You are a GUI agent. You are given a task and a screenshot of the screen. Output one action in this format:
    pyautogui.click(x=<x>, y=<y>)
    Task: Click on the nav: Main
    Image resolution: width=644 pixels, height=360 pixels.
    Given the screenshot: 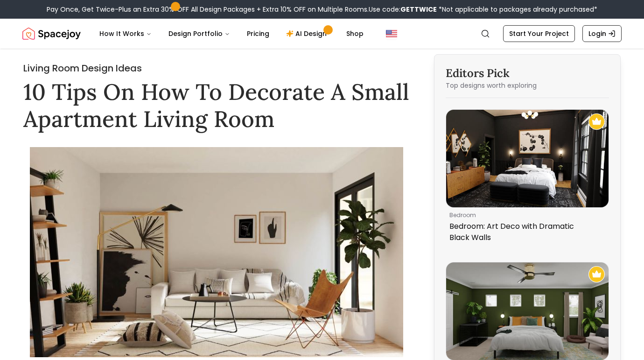 What is the action you would take?
    pyautogui.click(x=232, y=34)
    